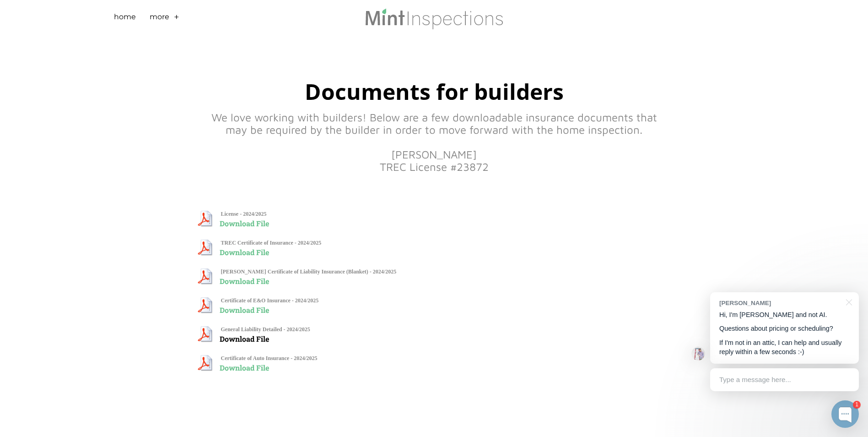  Describe the element at coordinates (159, 18) in the screenshot. I see `a: More` at that location.